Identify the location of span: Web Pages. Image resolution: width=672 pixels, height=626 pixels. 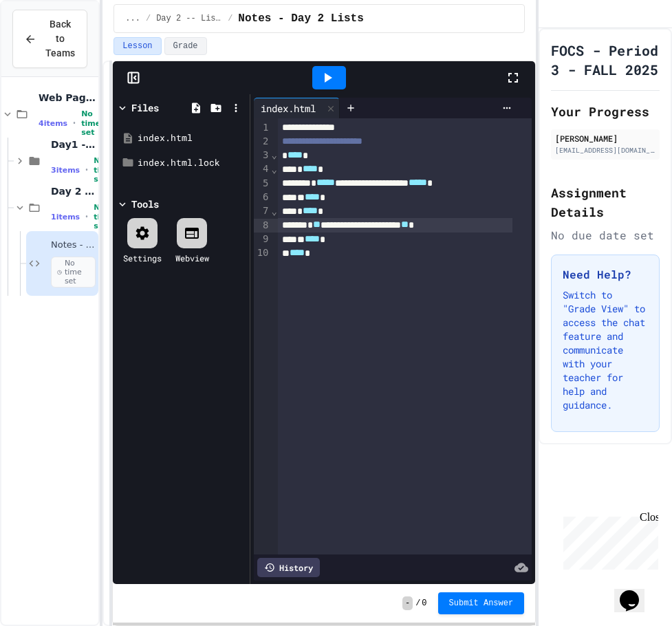
(67, 98).